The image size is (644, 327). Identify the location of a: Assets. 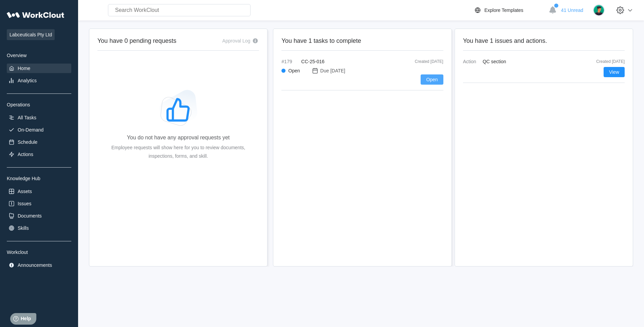
(39, 192).